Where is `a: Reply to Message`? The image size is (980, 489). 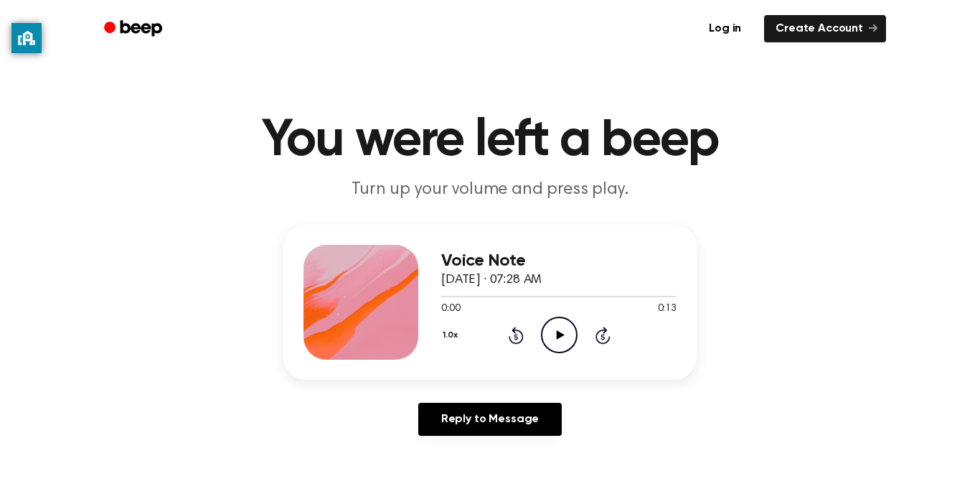 a: Reply to Message is located at coordinates (490, 419).